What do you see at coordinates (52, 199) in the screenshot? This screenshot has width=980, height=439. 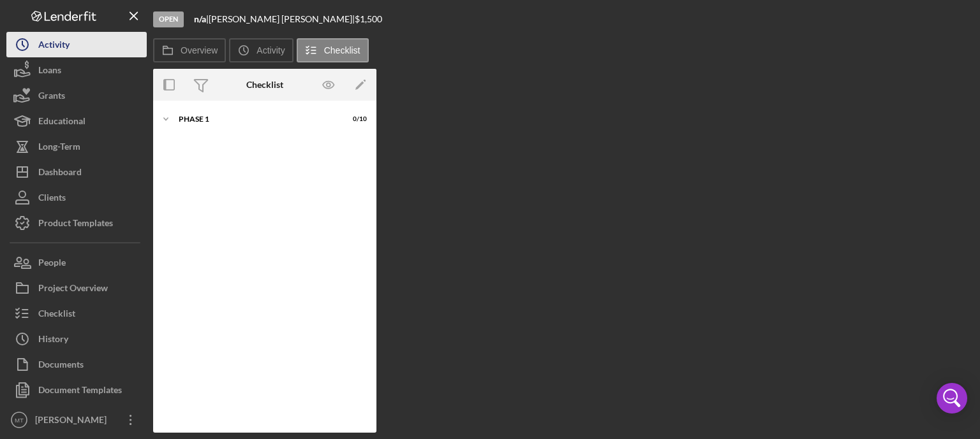 I see `div: Clients` at bounding box center [52, 199].